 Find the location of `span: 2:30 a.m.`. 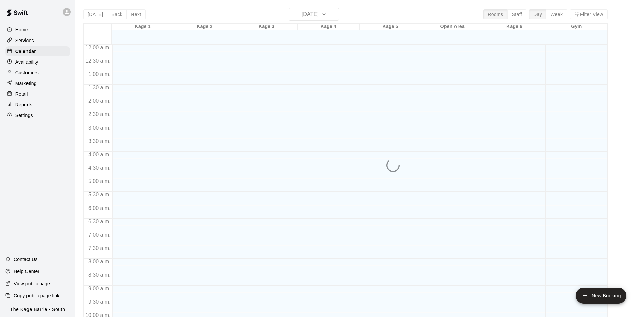

span: 2:30 a.m. is located at coordinates (99, 114).